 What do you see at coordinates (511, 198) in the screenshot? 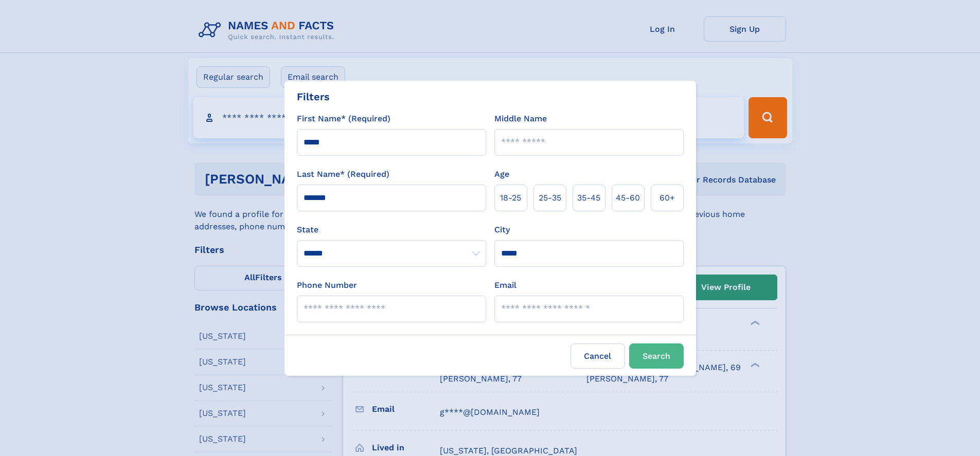
I see `span: 18‑25` at bounding box center [511, 198].